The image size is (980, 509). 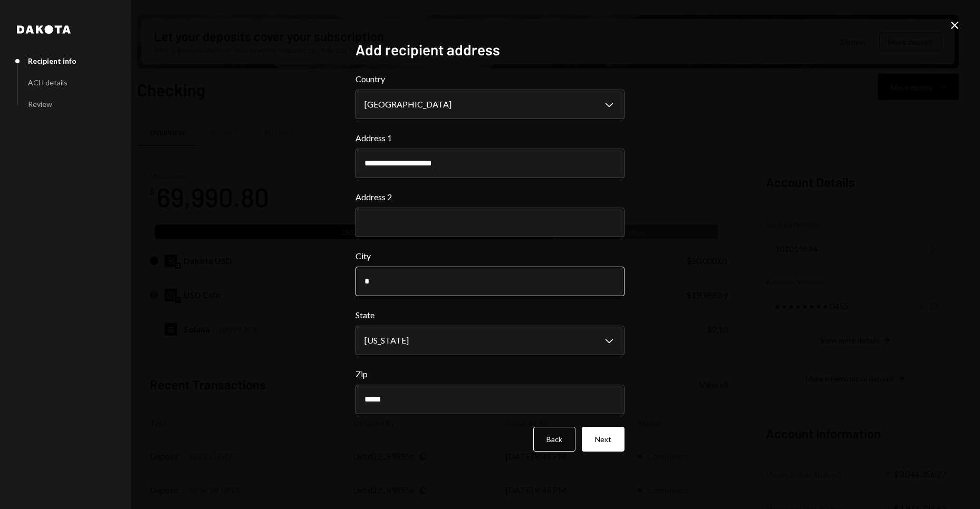 I want to click on button: Country, so click(x=490, y=104).